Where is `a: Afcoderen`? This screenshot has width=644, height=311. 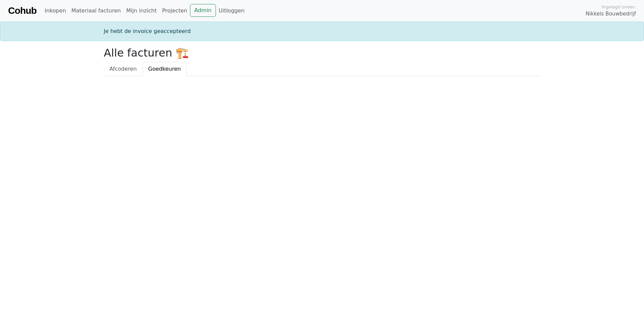 a: Afcoderen is located at coordinates (123, 69).